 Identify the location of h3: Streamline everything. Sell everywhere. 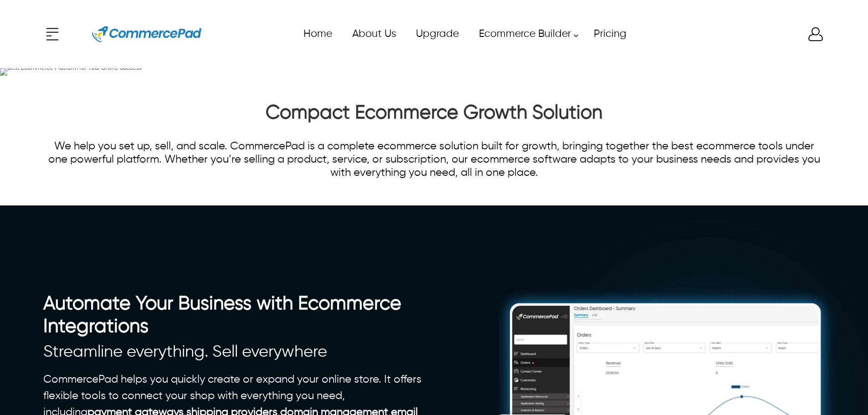
(238, 352).